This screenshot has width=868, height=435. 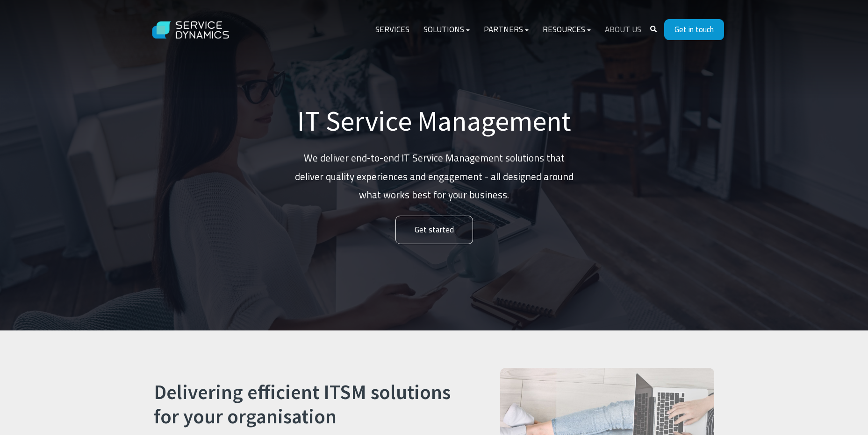 I want to click on a: About Us, so click(x=623, y=30).